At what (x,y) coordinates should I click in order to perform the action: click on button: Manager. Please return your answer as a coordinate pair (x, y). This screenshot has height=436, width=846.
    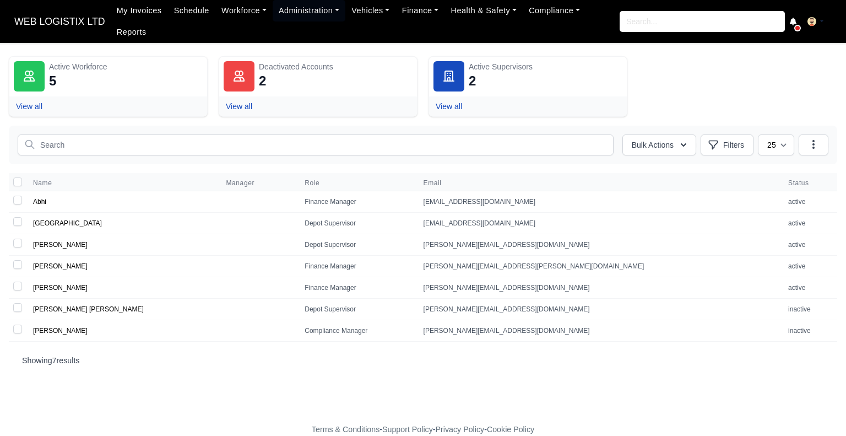
    Looking at the image, I should click on (245, 183).